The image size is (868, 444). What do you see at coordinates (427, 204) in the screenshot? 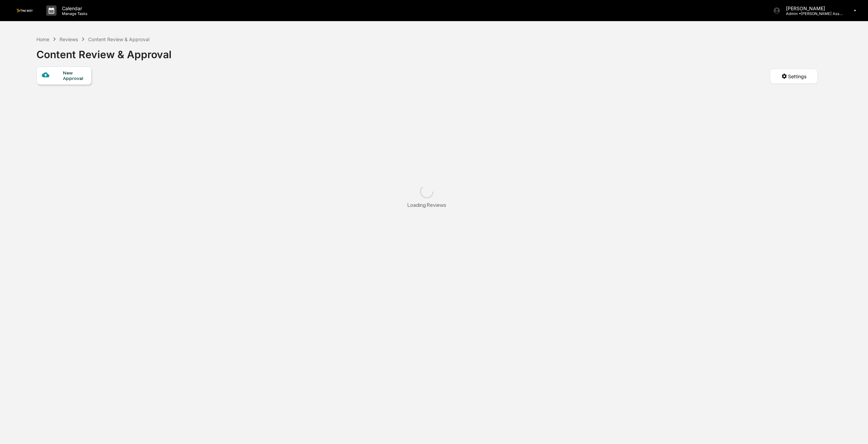
I see `div: Loading Reviews` at bounding box center [427, 204].